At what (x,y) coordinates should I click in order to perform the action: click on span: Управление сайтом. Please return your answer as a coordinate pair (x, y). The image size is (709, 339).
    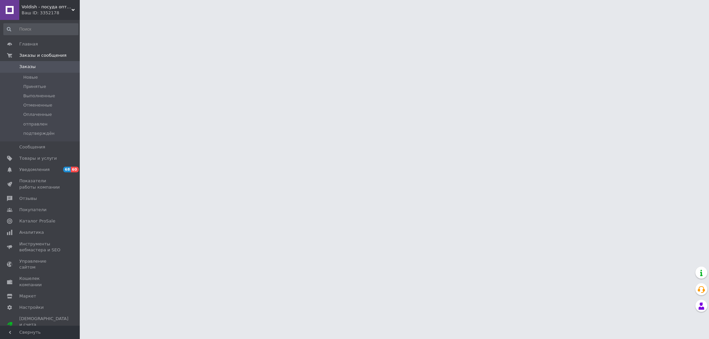
    Looking at the image, I should click on (40, 265).